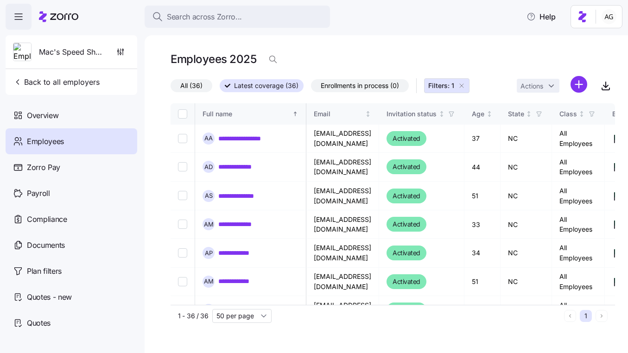 This screenshot has height=353, width=628. What do you see at coordinates (538, 86) in the screenshot?
I see `button: Actions` at bounding box center [538, 86].